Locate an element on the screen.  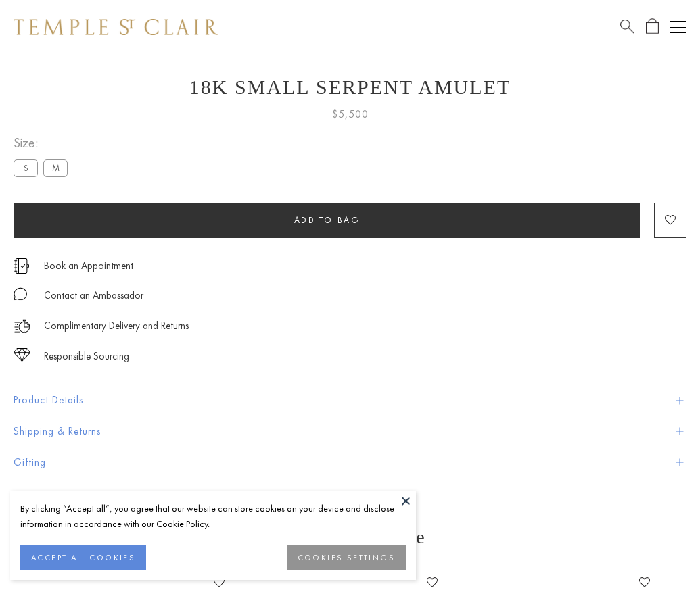
img: icon_sourcing.svg is located at coordinates (22, 355).